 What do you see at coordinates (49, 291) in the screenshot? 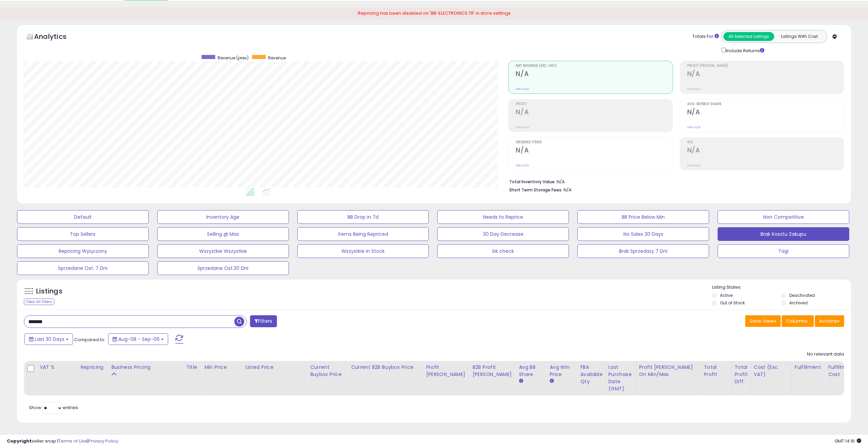
I see `h5: Listings` at bounding box center [49, 291].